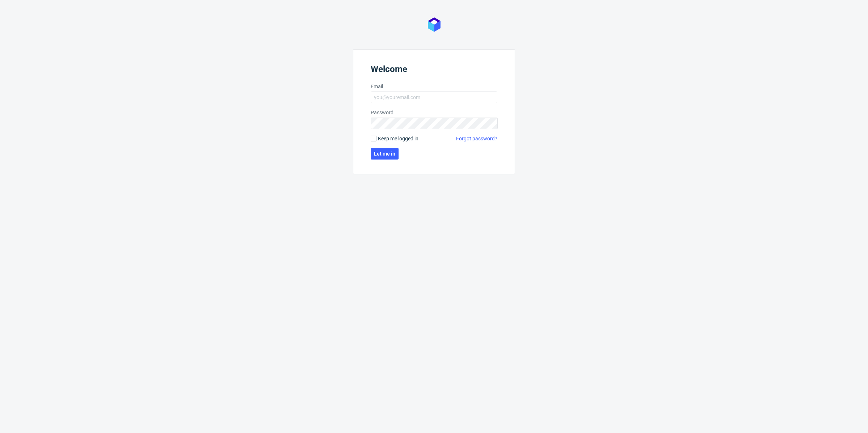 Image resolution: width=868 pixels, height=433 pixels. I want to click on label: Password, so click(434, 112).